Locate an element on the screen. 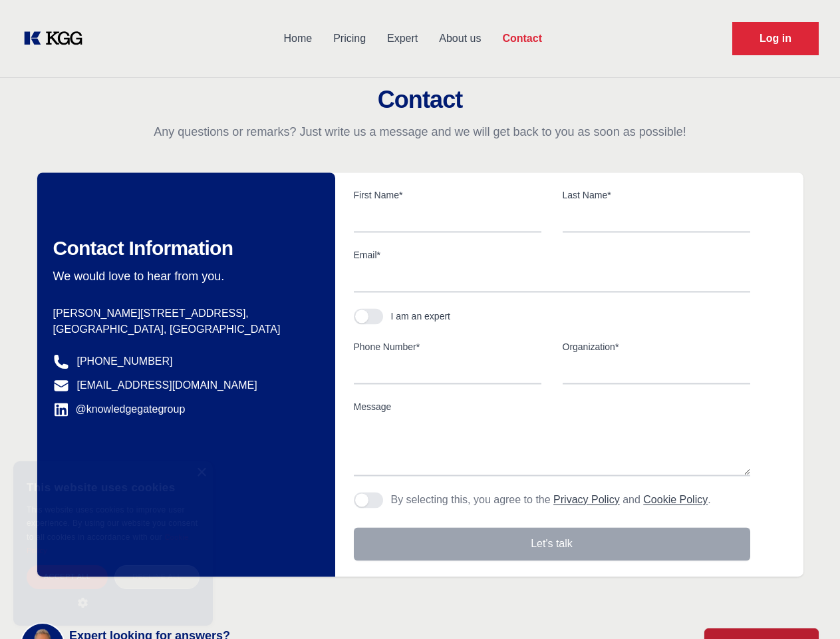  h2: Contact is located at coordinates (420, 100).